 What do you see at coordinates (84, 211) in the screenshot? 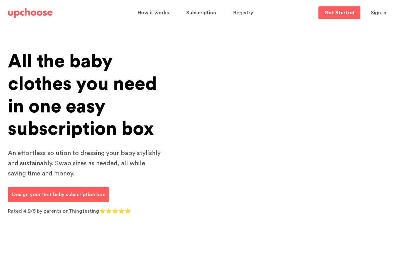
I see `a: Thingtesting` at bounding box center [84, 211].